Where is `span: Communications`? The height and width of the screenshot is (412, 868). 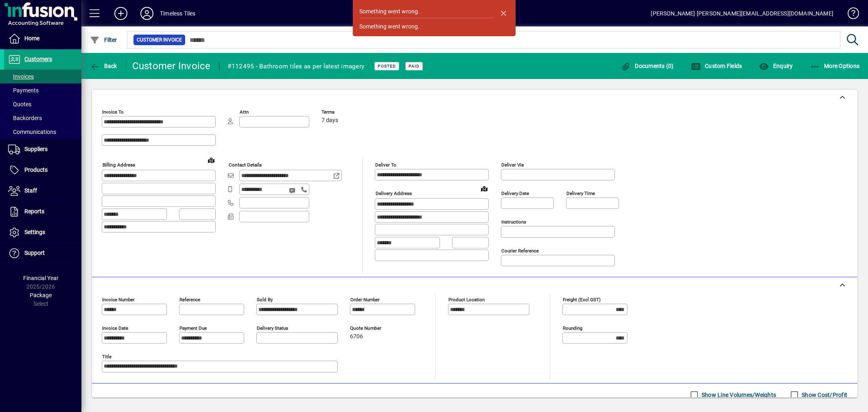
span: Communications is located at coordinates (32, 132).